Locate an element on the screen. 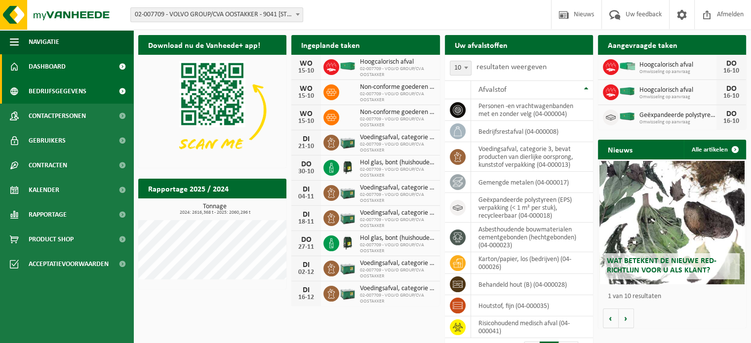 The image size is (751, 343). div: 16-12 is located at coordinates (306, 298).